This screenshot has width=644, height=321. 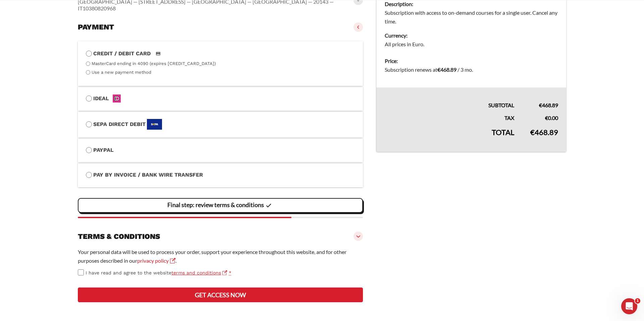 What do you see at coordinates (89, 151) in the screenshot?
I see `input: PayPal` at bounding box center [89, 151].